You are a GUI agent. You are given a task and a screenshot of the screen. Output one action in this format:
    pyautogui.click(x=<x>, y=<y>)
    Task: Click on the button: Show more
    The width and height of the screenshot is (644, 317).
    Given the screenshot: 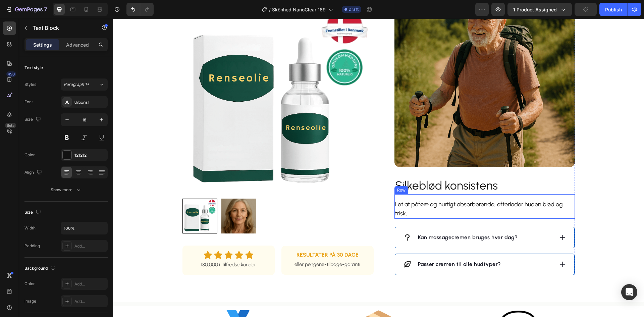 What is the action you would take?
    pyautogui.click(x=66, y=190)
    